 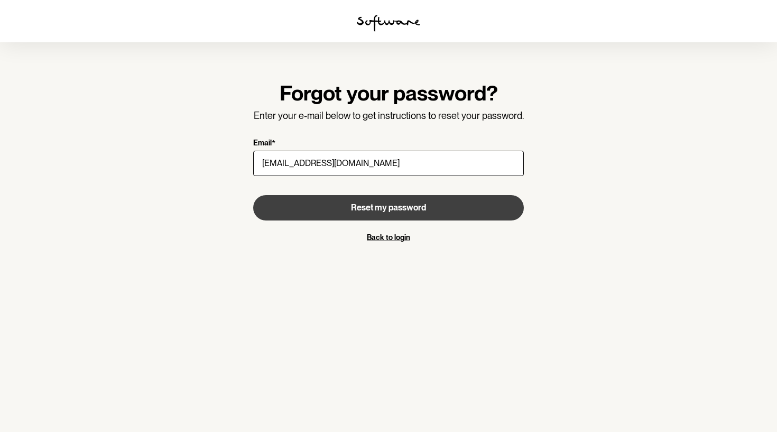 I want to click on h1: Forgot your password?, so click(x=389, y=93).